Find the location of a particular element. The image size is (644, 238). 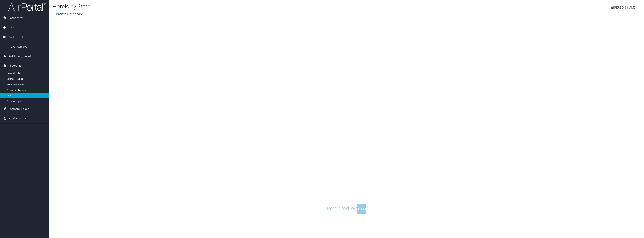

span: Dashboards is located at coordinates (16, 18).